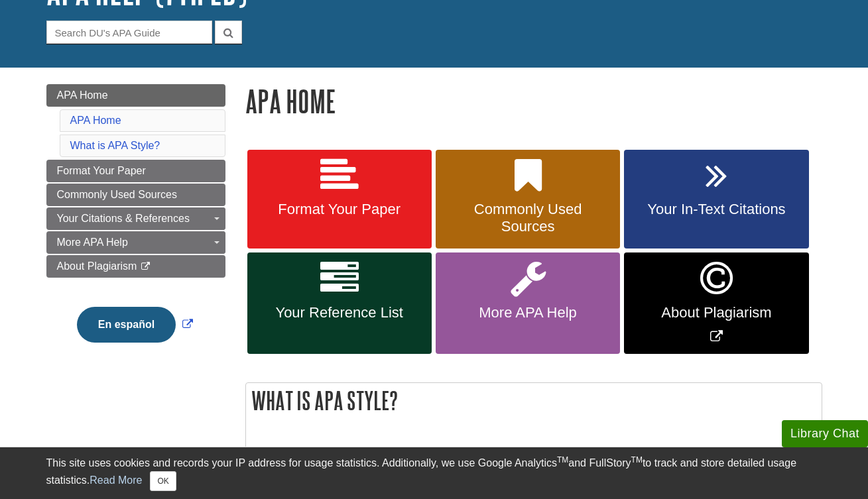 This screenshot has width=868, height=499. I want to click on i: This link opens in a new window, so click(146, 266).